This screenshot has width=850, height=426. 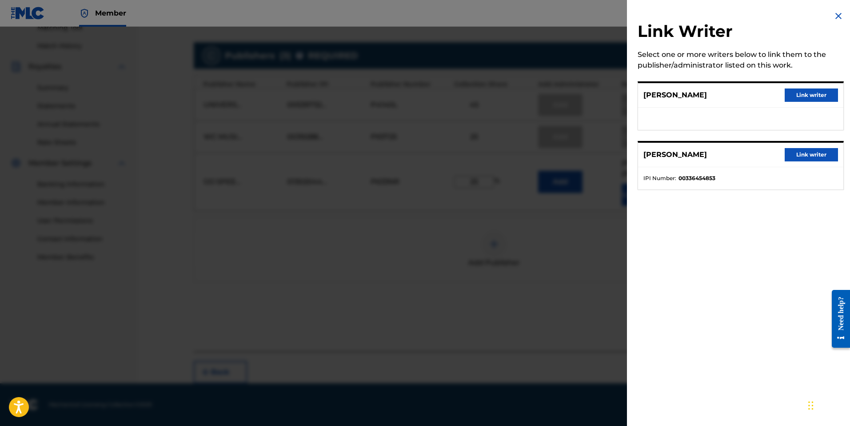 I want to click on div: Open Resource Center, so click(x=16, y=36).